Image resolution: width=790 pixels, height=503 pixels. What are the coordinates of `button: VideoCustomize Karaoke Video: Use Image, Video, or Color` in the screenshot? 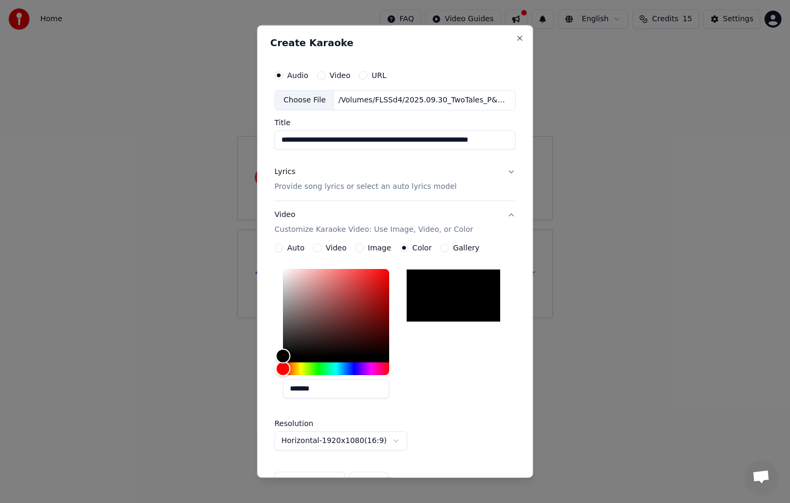 It's located at (395, 222).